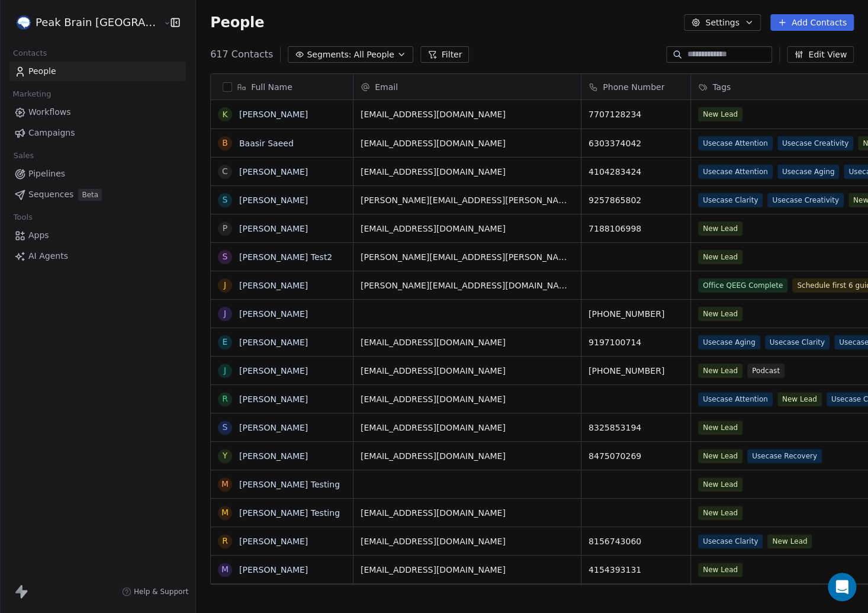 Image resolution: width=868 pixels, height=613 pixels. Describe the element at coordinates (842, 587) in the screenshot. I see `div: Open Intercom Messenger` at that location.